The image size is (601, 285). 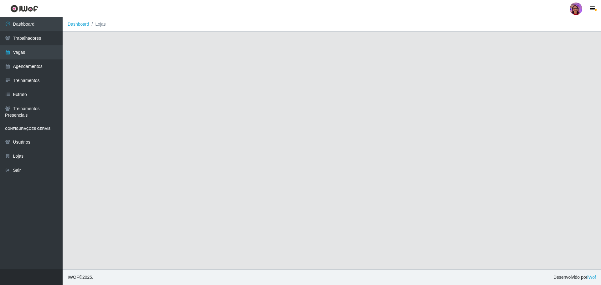 I want to click on span: Desenvolvido por, so click(x=574, y=277).